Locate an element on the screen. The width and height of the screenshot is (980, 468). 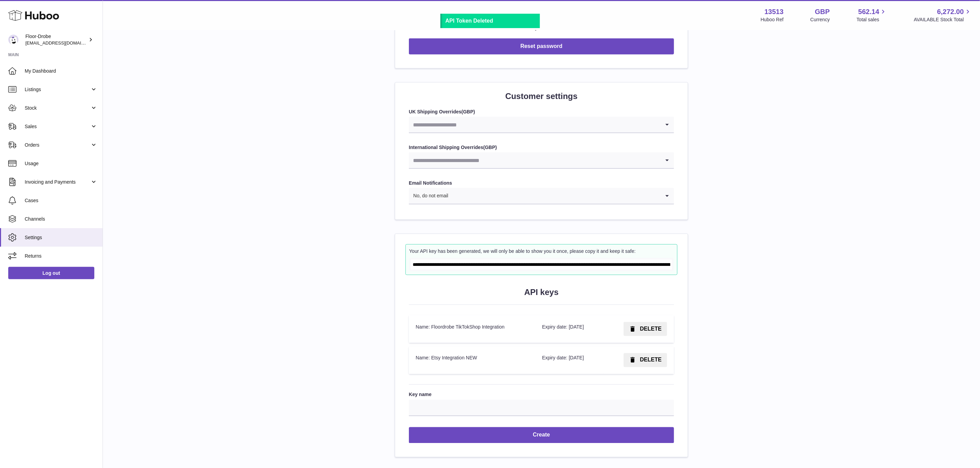
strong: 13513 is located at coordinates (774, 11).